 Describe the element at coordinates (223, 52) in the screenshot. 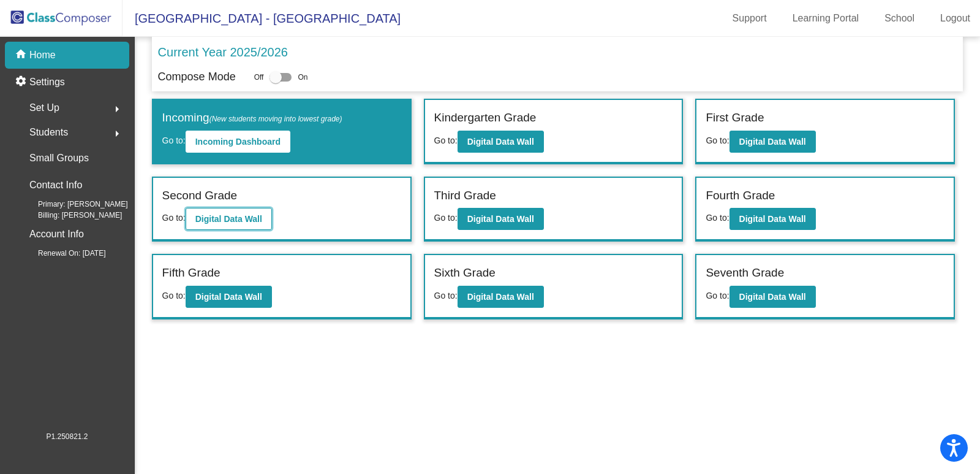

I see `p: Current Year 2025/2026` at that location.